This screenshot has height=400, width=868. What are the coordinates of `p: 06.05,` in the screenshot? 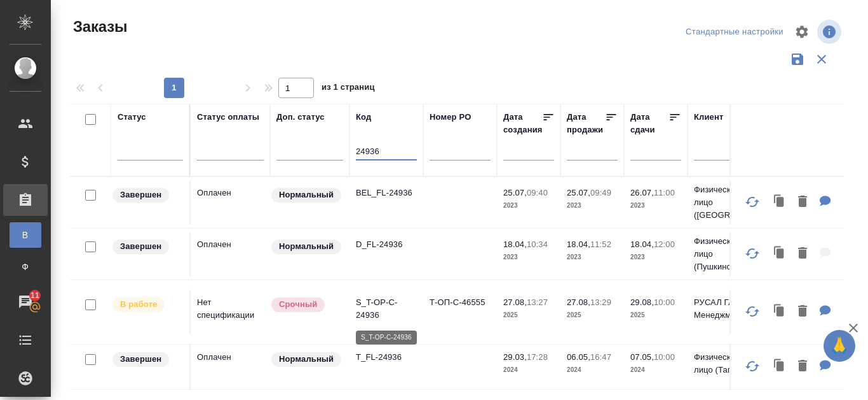 It's located at (578, 356).